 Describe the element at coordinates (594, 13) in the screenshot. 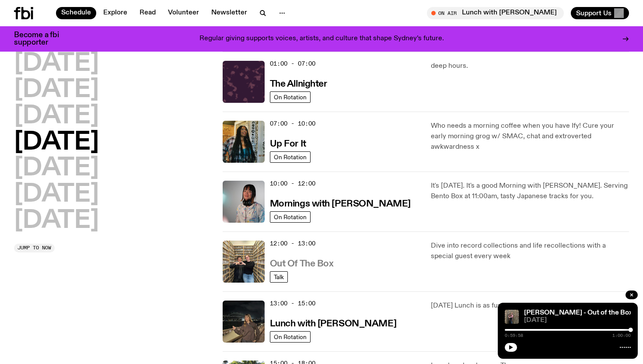

I see `span: Support Us` at that location.